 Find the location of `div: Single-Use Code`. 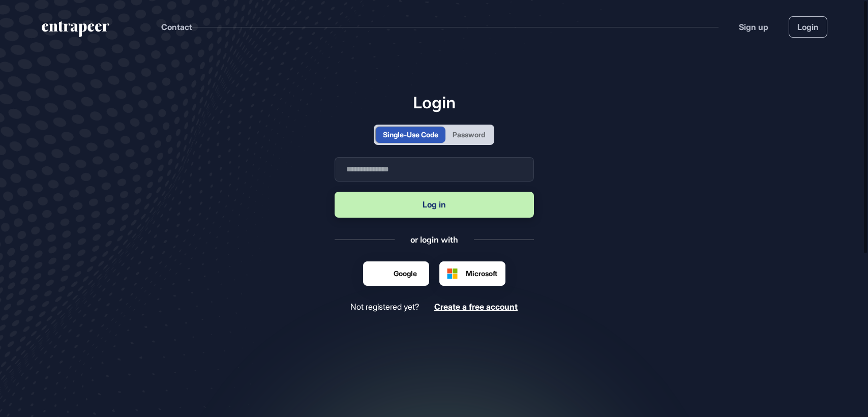

div: Single-Use Code is located at coordinates (411, 134).